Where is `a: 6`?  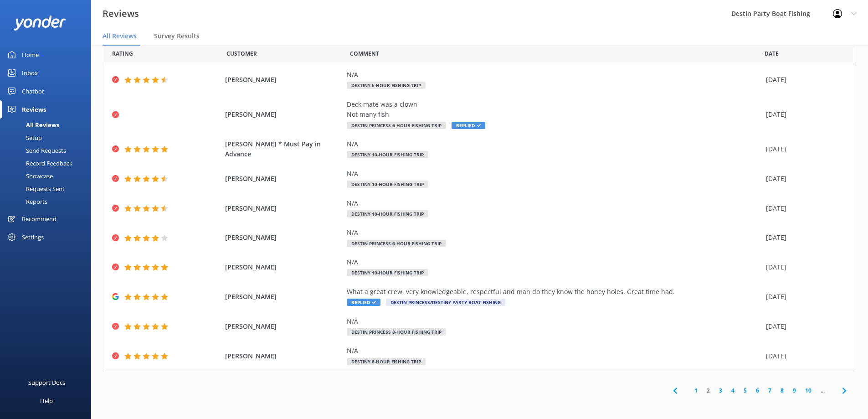 a: 6 is located at coordinates (758, 390).